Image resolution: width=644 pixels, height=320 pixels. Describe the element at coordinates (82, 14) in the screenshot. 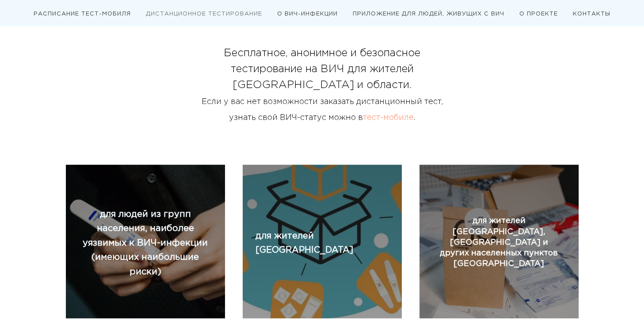

I see `a: РАСПИСАНИЕ ТЕСТ-МОБИЛЯ` at that location.